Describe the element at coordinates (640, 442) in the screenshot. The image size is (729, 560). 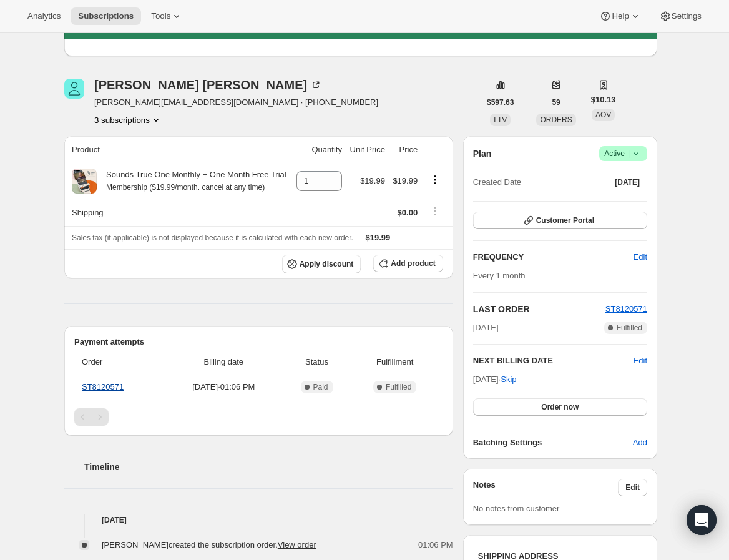
I see `button: Add` at that location.